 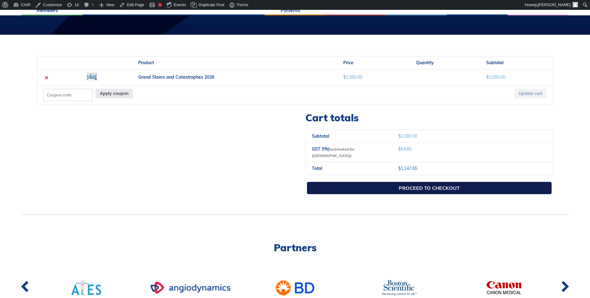 What do you see at coordinates (445, 63) in the screenshot?
I see `th: Quantity` at bounding box center [445, 63].